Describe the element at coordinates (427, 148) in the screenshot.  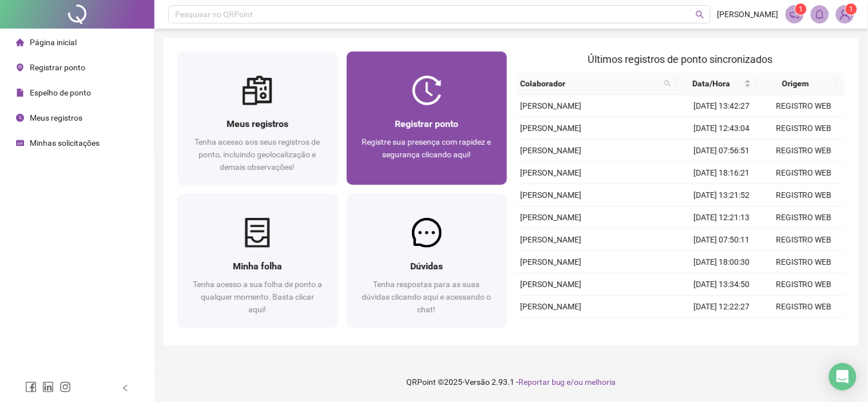
I see `span: Registre sua presença com rapidez e segurança clicando aqui!` at that location.